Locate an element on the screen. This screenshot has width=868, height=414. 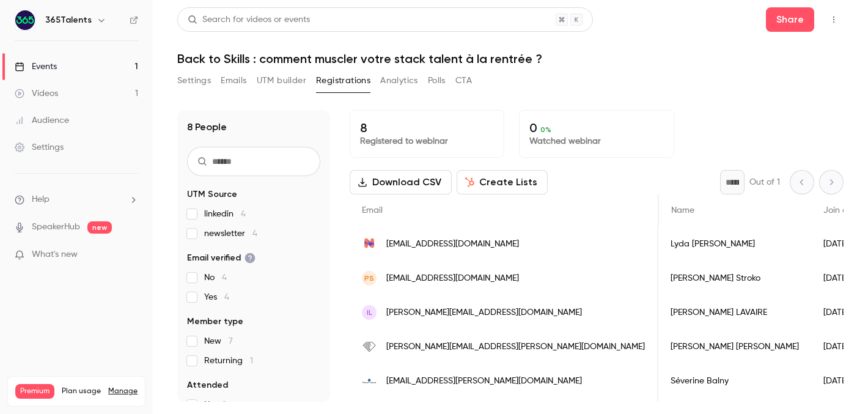
p: Registered to webinar is located at coordinates (427, 141).